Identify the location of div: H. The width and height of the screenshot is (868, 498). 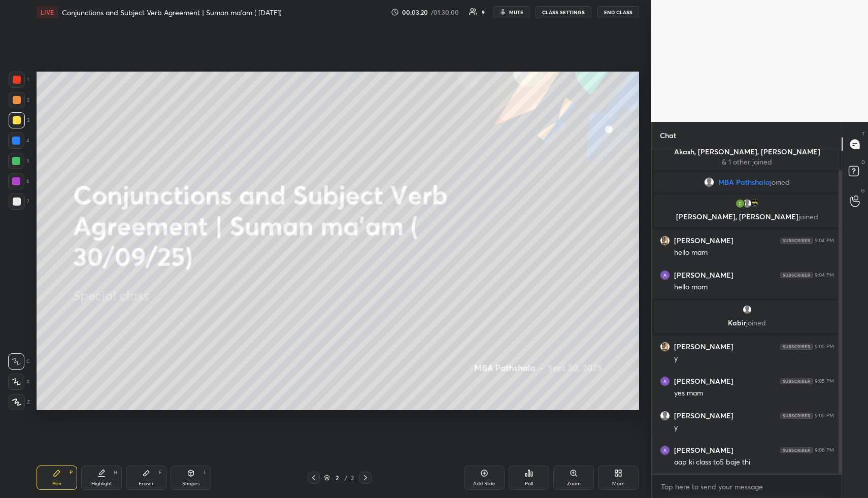
(115, 473).